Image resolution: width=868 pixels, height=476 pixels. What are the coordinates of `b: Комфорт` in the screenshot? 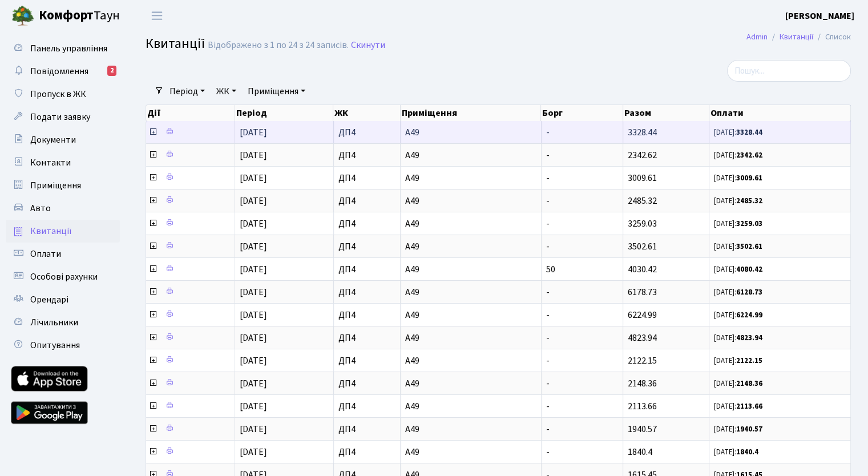 It's located at (66, 15).